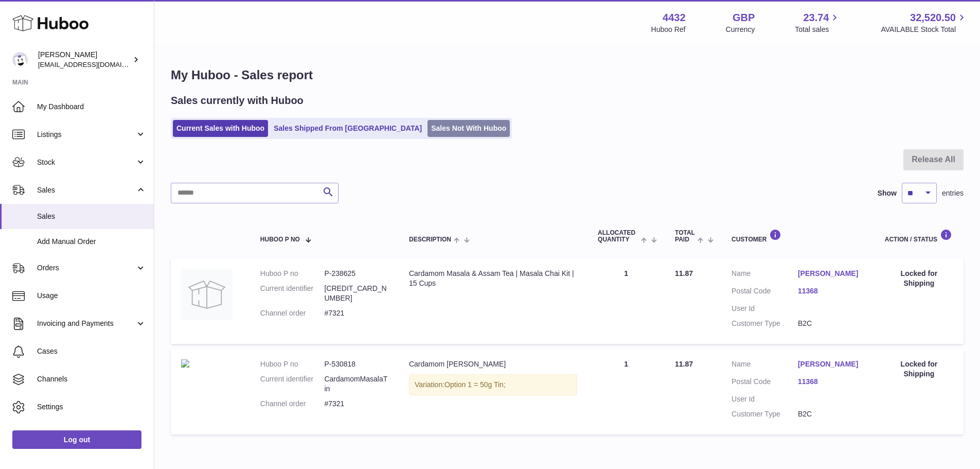 Image resolution: width=980 pixels, height=469 pixels. I want to click on span: 23.74, so click(816, 18).